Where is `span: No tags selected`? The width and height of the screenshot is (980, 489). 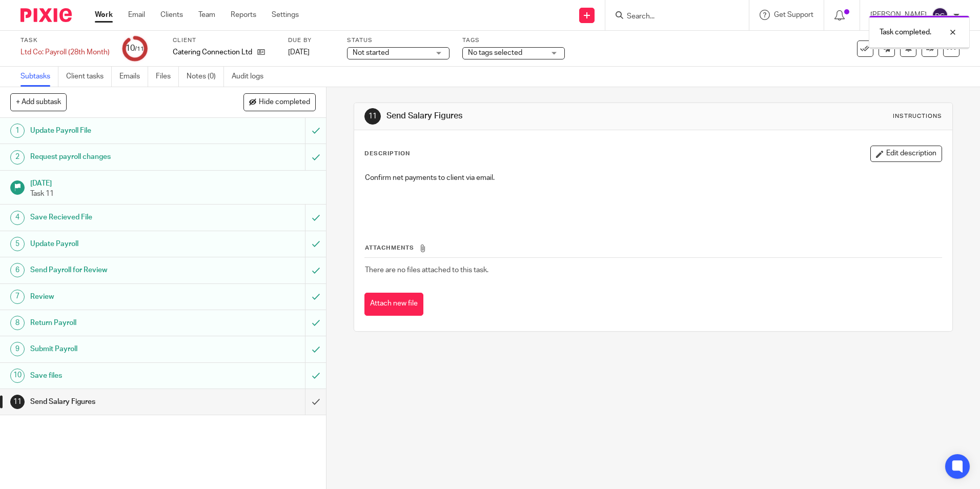 span: No tags selected is located at coordinates (495, 53).